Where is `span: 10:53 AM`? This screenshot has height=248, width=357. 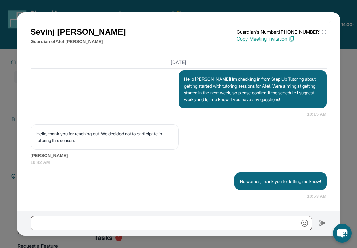 span: 10:53 AM is located at coordinates (317, 196).